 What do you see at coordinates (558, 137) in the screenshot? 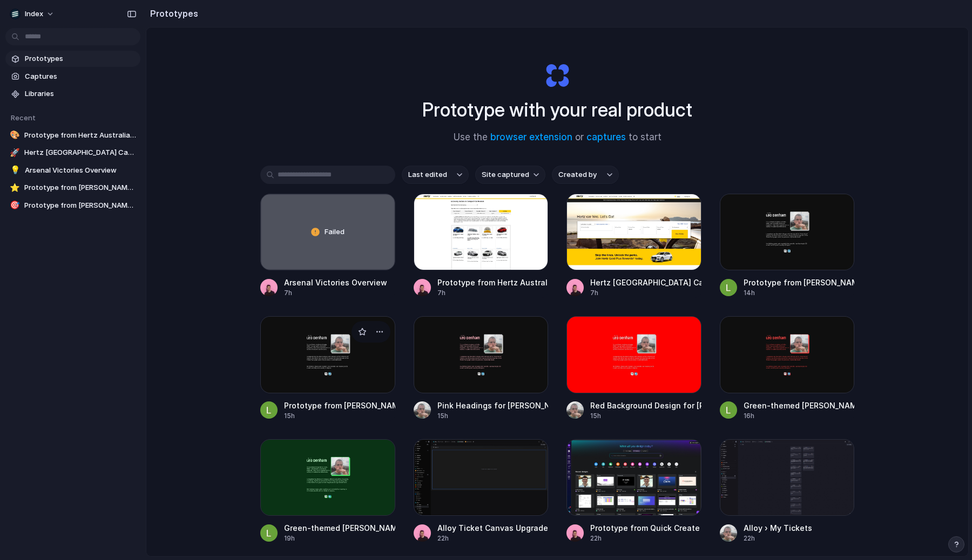
I see `span: Use the or to start` at bounding box center [558, 137].